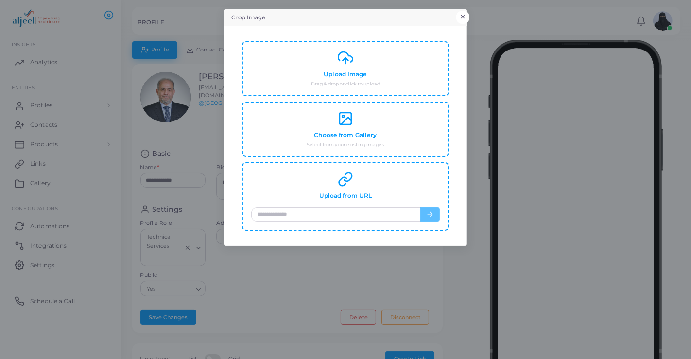 The width and height of the screenshot is (691, 359). What do you see at coordinates (345, 74) in the screenshot?
I see `h4: Upload Image` at bounding box center [345, 74].